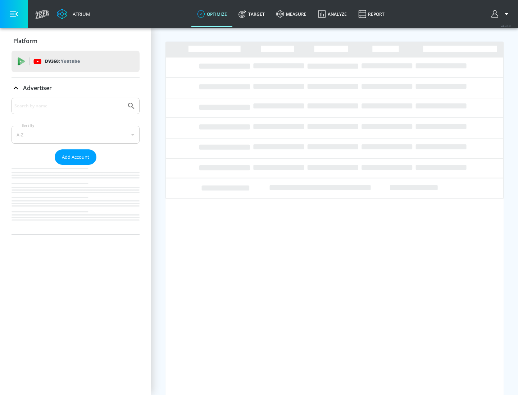 This screenshot has width=518, height=395. Describe the element at coordinates (73, 14) in the screenshot. I see `a: Atrium` at that location.